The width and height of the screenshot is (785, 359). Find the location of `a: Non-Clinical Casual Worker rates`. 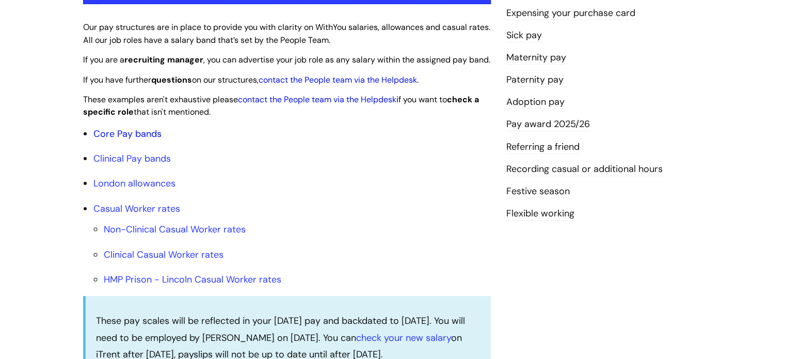

a: Non-Clinical Casual Worker rates is located at coordinates (174, 229).